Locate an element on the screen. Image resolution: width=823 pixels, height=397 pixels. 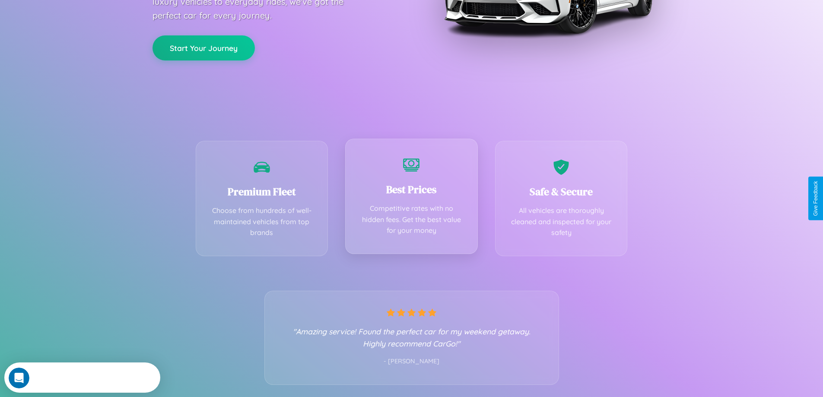
p: Choose from hundreds of well-maintained vehicles from top brands is located at coordinates (262, 222).